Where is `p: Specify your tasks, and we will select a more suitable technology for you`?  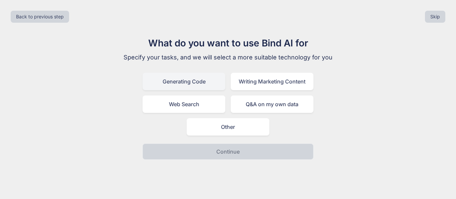 p: Specify your tasks, and we will select a more suitable technology for you is located at coordinates (228, 57).